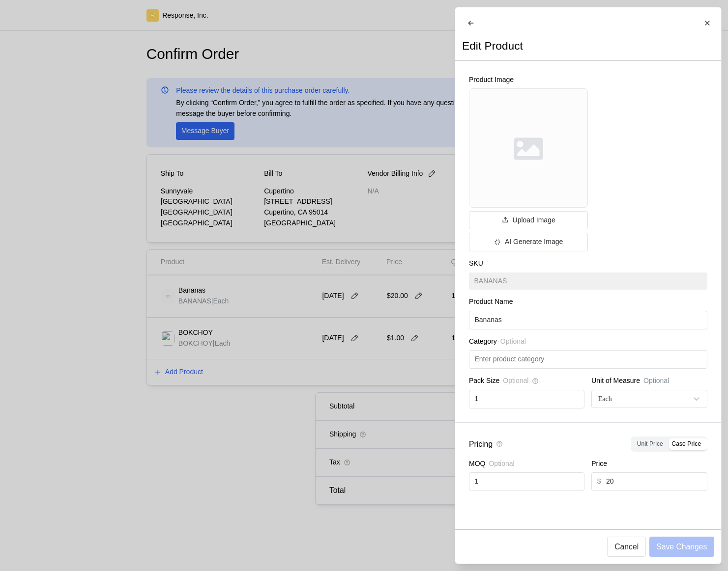  Describe the element at coordinates (480, 444) in the screenshot. I see `p: Pricing` at that location.